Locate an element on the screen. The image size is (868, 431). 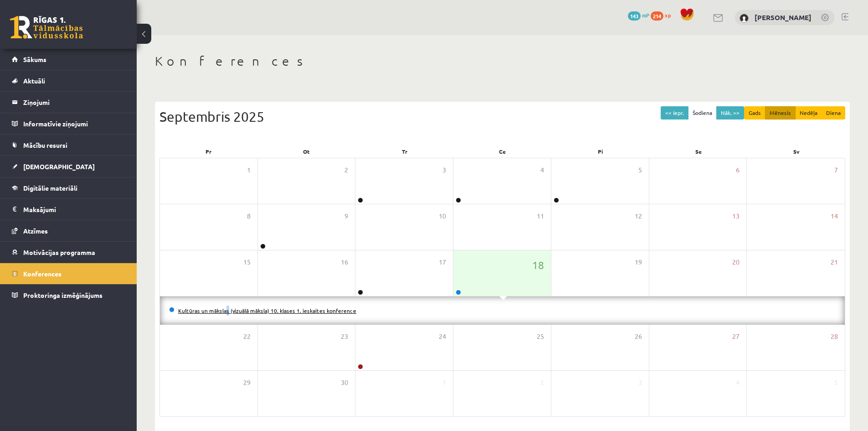
span: 214 is located at coordinates (657, 16).